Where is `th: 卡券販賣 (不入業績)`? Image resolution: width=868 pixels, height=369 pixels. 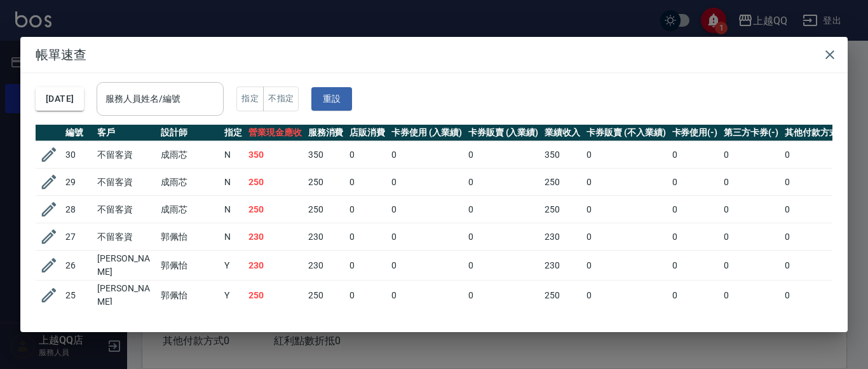 th: 卡券販賣 (不入業績) is located at coordinates (626, 133).